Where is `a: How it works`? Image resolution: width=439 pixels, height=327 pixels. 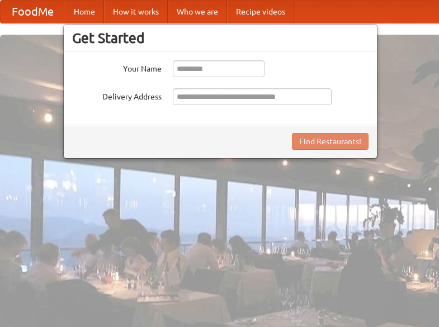
a: How it works is located at coordinates (136, 12).